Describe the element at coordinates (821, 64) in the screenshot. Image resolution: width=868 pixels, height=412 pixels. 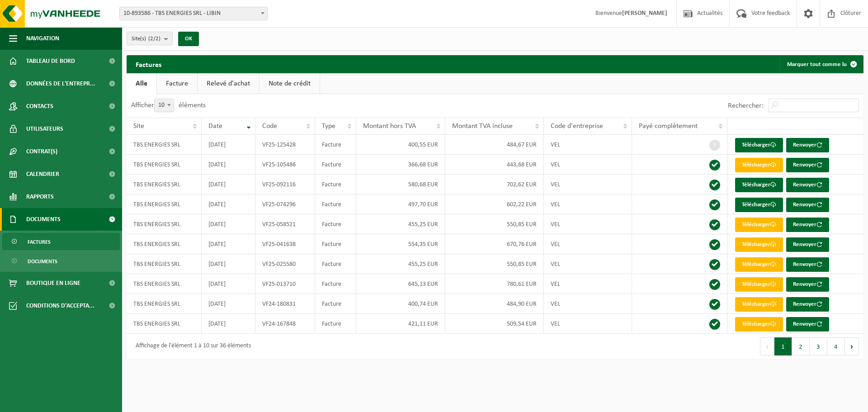
I see `button: Marquer tout comme lu` at that location.